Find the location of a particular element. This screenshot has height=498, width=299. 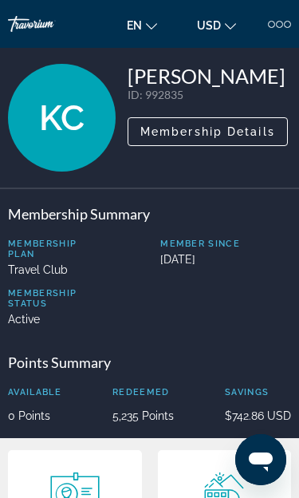

span: en is located at coordinates (134, 26).